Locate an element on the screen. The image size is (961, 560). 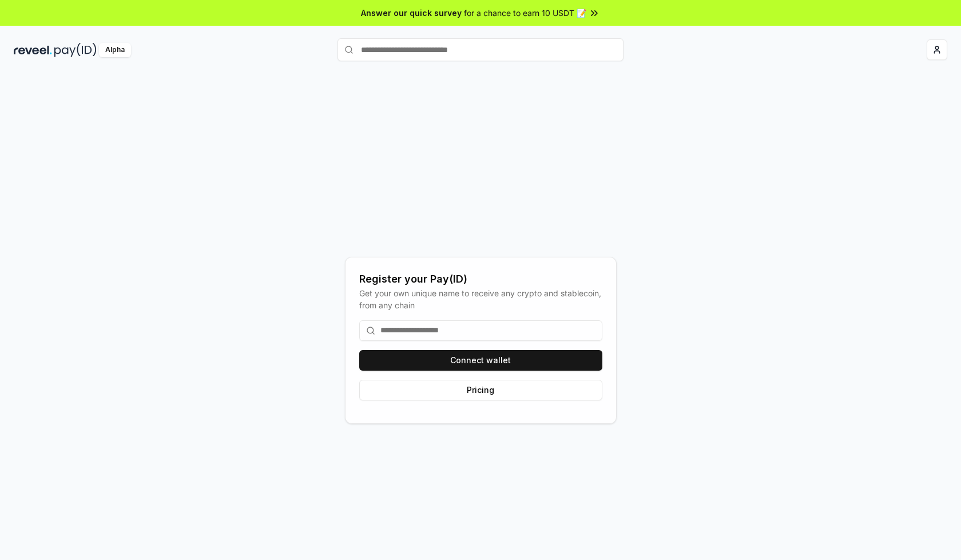
span: for a chance to earn 10 USDT 📝 is located at coordinates (525, 13).